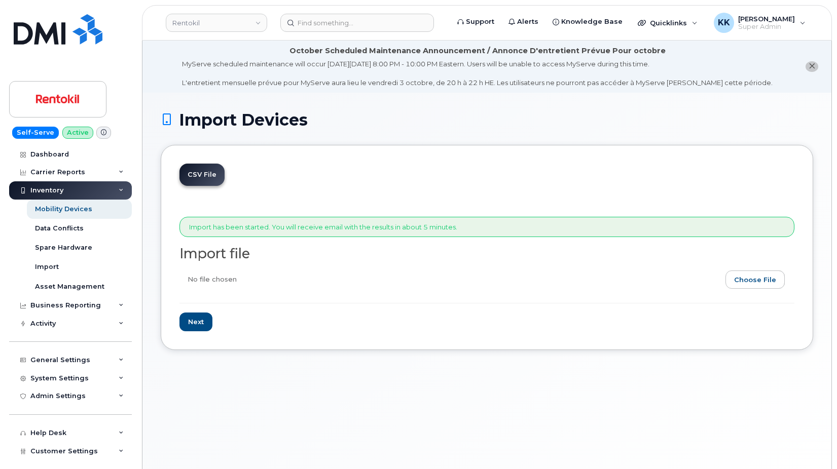 The image size is (837, 469). Describe the element at coordinates (486, 120) in the screenshot. I see `h1: Import Devices` at that location.